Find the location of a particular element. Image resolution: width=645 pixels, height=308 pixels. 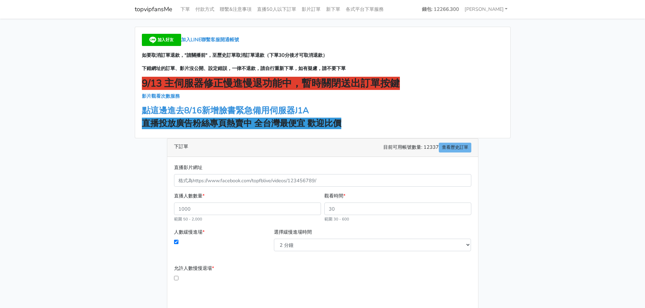

label: 允許人數慢慢退場 is located at coordinates (194, 269).